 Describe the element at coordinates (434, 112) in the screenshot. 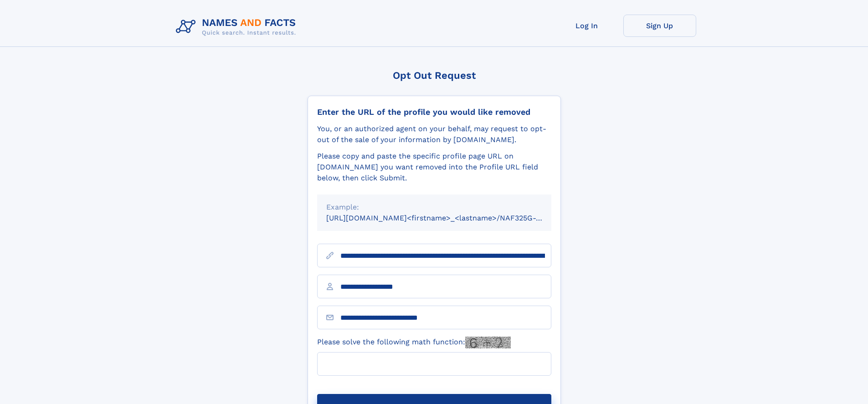

I see `div: Enter the URL of the profile you would like removed` at that location.